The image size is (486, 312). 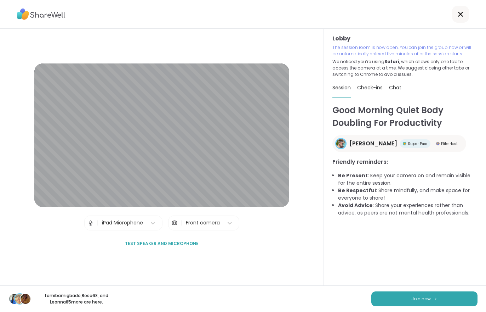 I want to click on li: : Keep your camera on and remain visible for the entire session., so click(x=408, y=179).